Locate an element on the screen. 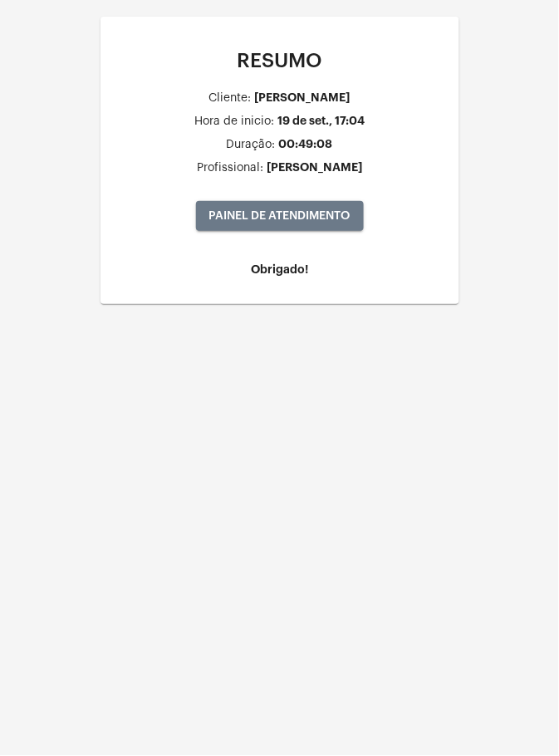 The height and width of the screenshot is (756, 559). div: Cliente: is located at coordinates (230, 98).